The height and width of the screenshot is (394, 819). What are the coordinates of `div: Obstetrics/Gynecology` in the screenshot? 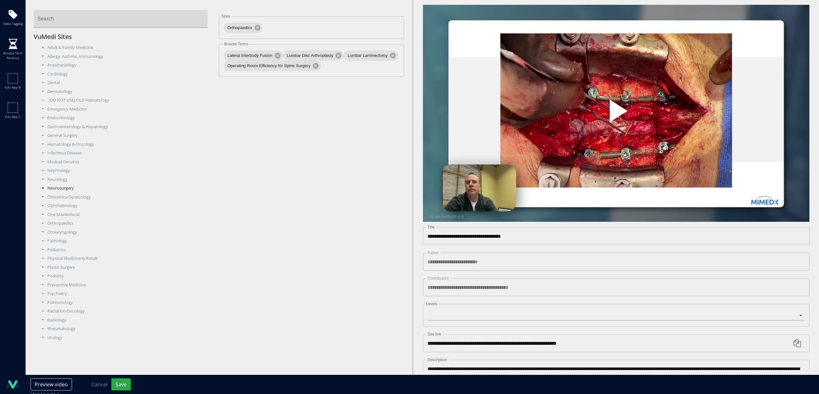 It's located at (126, 197).